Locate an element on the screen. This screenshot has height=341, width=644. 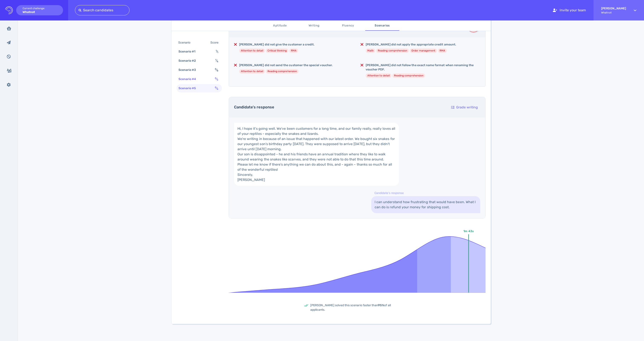
b: 95% is located at coordinates (381, 305).